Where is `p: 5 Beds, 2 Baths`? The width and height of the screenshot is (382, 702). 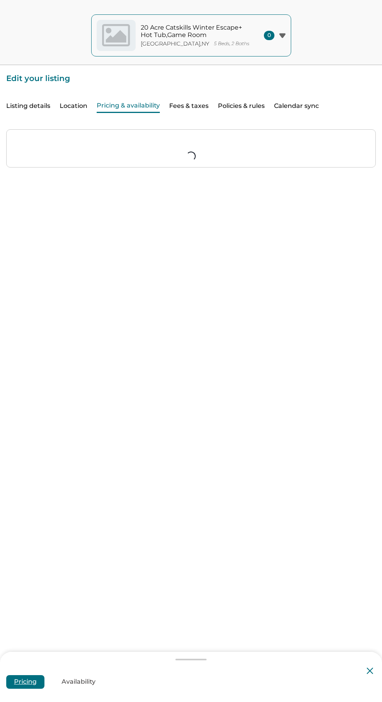 p: 5 Beds, 2 Baths is located at coordinates (231, 44).